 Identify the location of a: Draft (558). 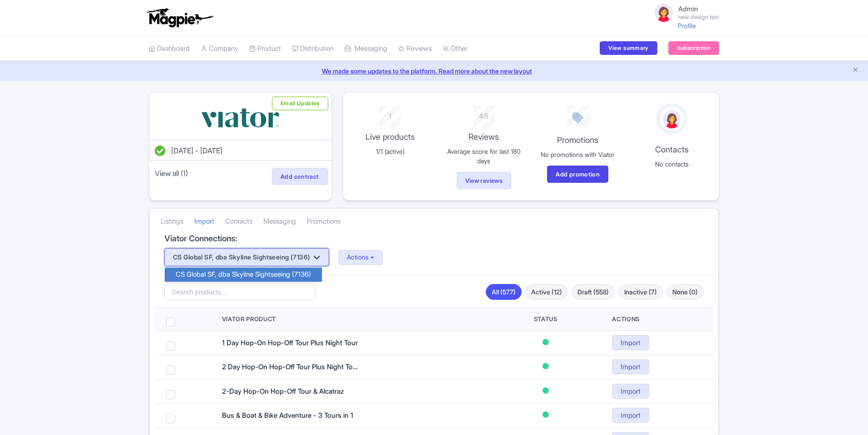
(593, 292).